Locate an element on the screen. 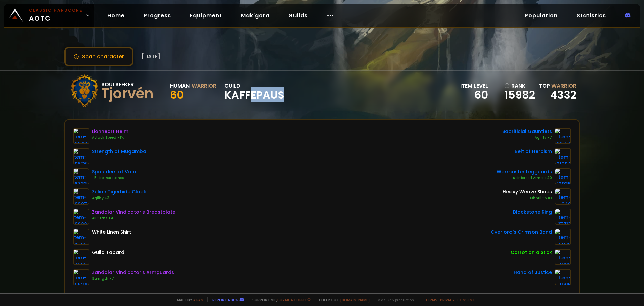 Image resolution: width=644 pixels, height=306 pixels. a: Equipment is located at coordinates (206, 15).